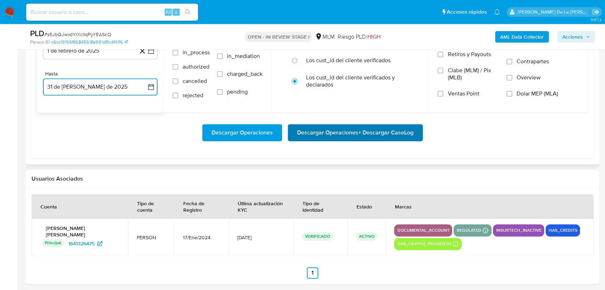 This screenshot has width=605, height=290. Describe the element at coordinates (40, 42) in the screenshot. I see `b: Person ID` at that location.